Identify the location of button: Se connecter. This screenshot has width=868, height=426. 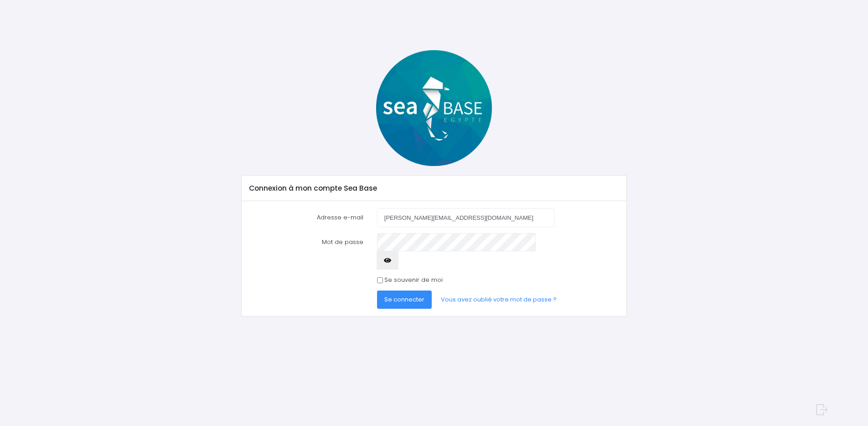
(404, 300).